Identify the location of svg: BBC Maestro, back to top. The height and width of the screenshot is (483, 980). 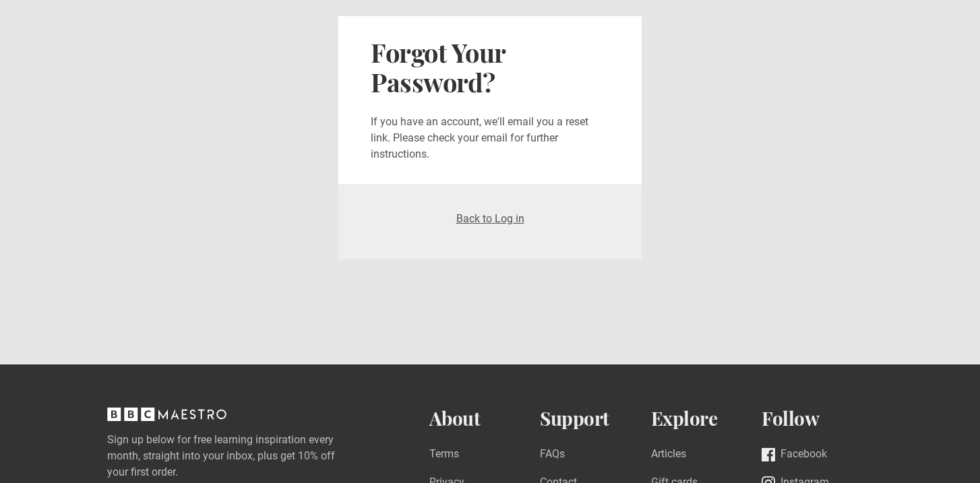
(166, 414).